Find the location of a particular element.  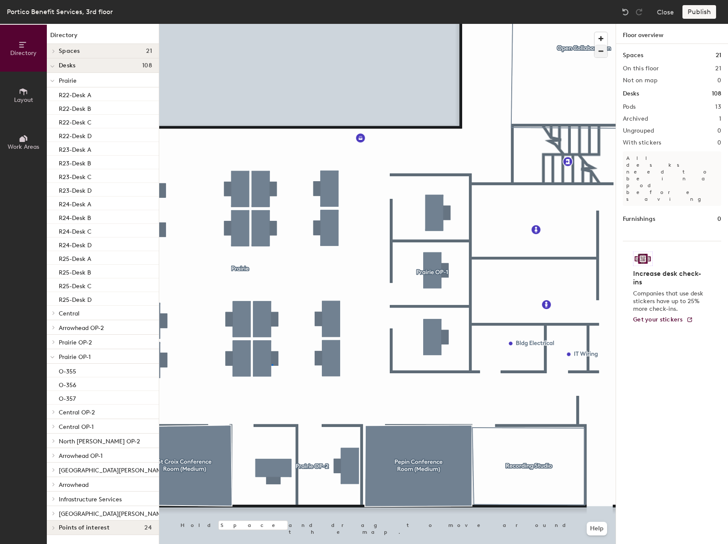

p: R22-Desk C is located at coordinates (75, 121).